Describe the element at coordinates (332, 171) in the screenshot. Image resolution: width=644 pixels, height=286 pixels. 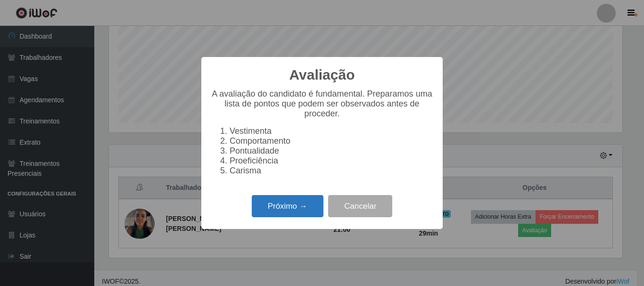
I see `li: Carisma` at that location.